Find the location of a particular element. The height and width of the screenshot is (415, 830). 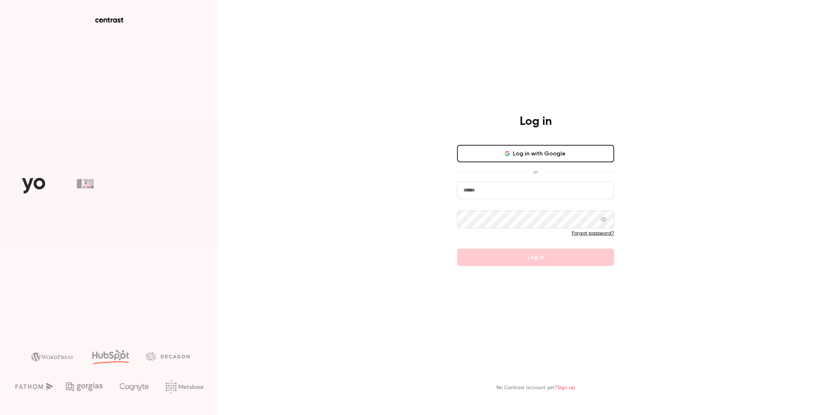

img: decagon is located at coordinates (168, 356).